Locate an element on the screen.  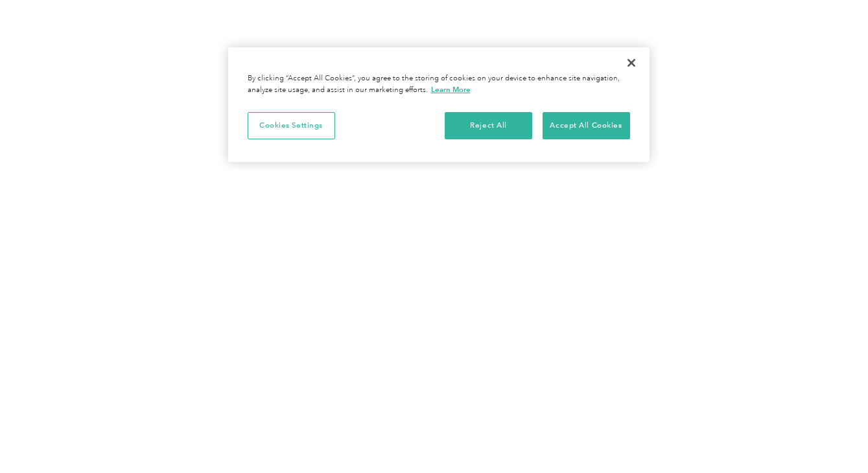
div: Privacy is located at coordinates (439, 104).